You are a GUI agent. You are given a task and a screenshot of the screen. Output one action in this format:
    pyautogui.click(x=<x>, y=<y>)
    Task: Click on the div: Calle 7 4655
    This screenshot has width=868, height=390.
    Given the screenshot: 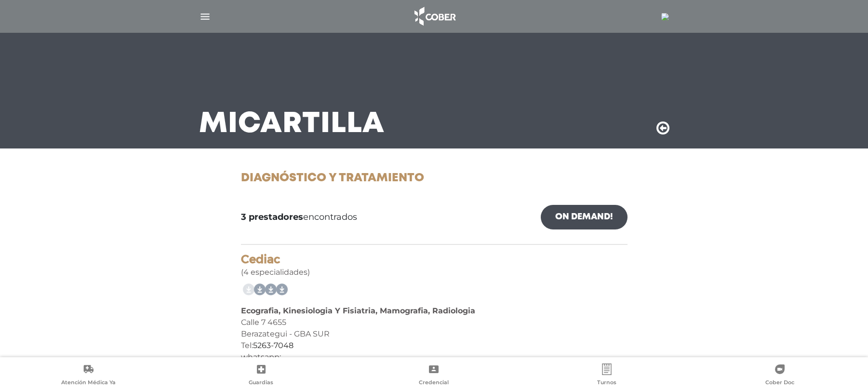 What is the action you would take?
    pyautogui.click(x=434, y=323)
    